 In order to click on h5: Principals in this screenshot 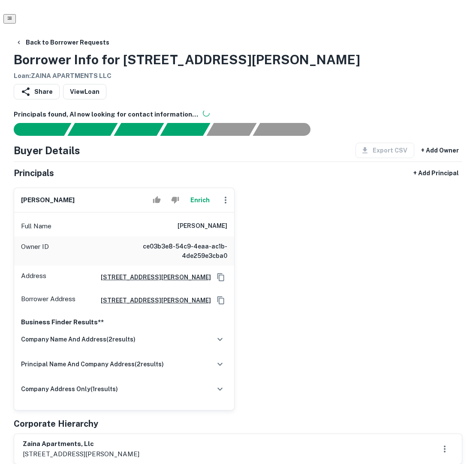, I will do `click(34, 173)`.